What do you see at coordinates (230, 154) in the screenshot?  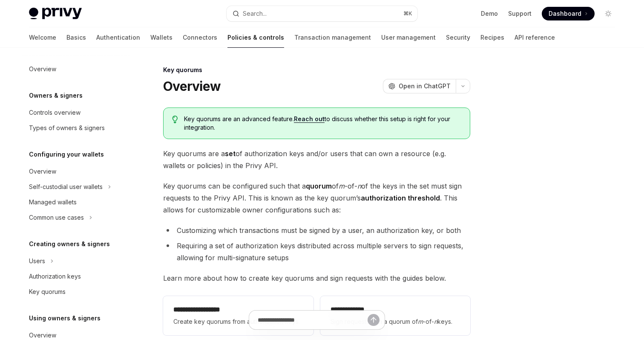 I see `strong: set` at bounding box center [230, 154].